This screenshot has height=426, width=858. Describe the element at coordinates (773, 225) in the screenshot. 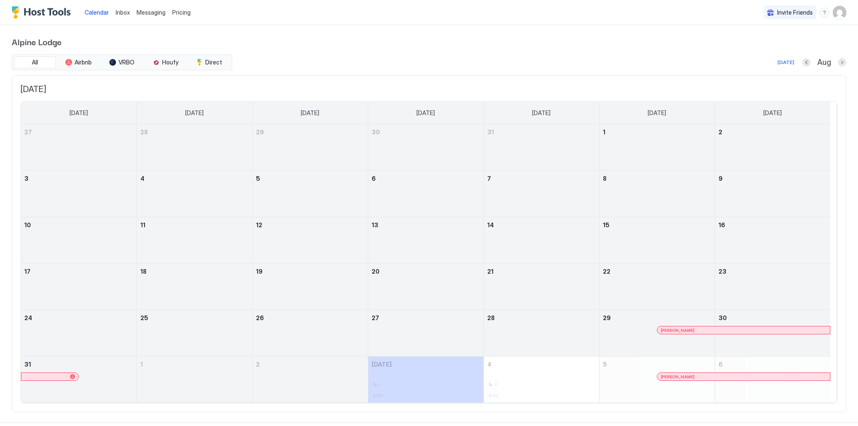

I see `a: August 16, 2025` at that location.